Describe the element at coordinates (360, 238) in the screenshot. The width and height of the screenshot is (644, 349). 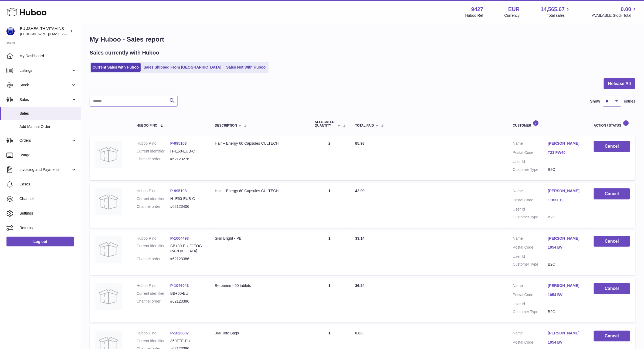
I see `span: 33.14` at that location.